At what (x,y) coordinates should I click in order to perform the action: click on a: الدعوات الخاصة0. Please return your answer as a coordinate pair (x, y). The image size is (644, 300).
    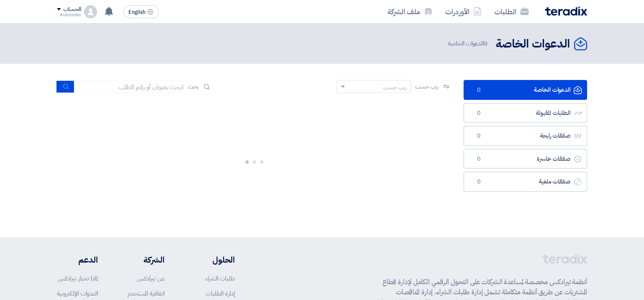
    Looking at the image, I should click on (525, 89).